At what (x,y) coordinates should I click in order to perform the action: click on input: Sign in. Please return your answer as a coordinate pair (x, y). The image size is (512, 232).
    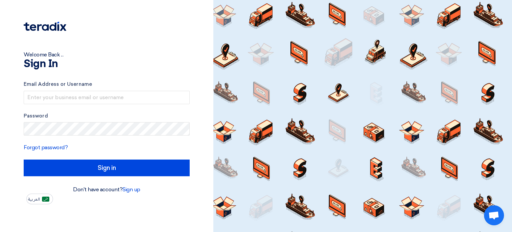
    Looking at the image, I should click on (107, 168).